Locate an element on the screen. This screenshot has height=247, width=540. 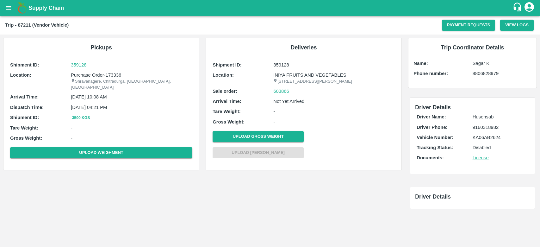
b: Phone number: is located at coordinates (431, 73).